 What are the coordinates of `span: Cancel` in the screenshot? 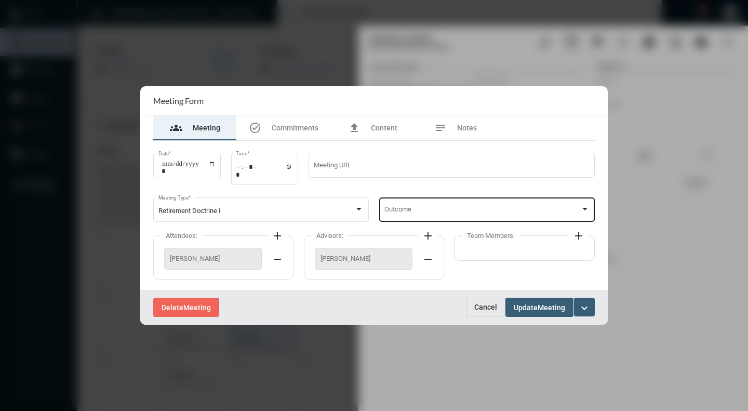 It's located at (486, 307).